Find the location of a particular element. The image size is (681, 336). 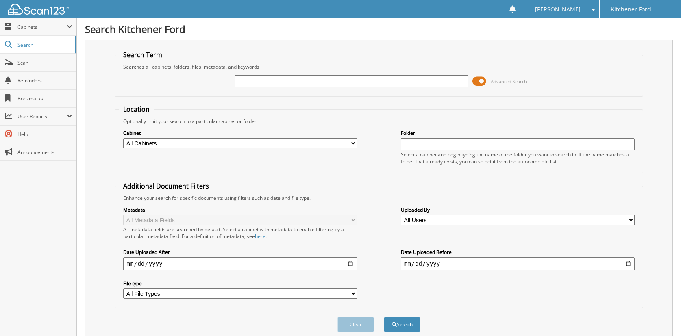

label: Cabinet is located at coordinates (240, 133).